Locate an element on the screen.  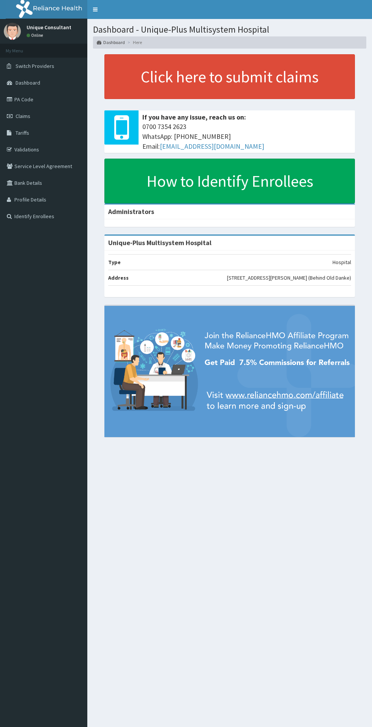
b: Type is located at coordinates (114, 262).